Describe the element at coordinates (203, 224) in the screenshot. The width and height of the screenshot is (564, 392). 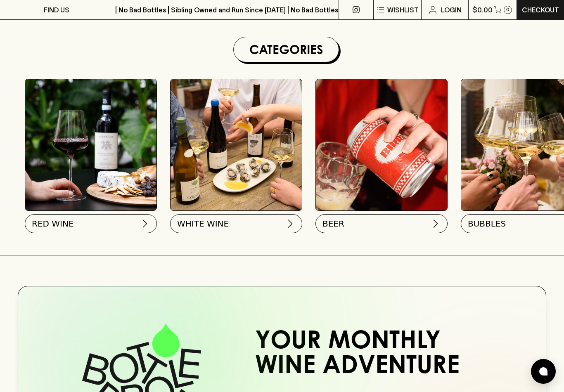
I see `span: WHITE WINE` at that location.